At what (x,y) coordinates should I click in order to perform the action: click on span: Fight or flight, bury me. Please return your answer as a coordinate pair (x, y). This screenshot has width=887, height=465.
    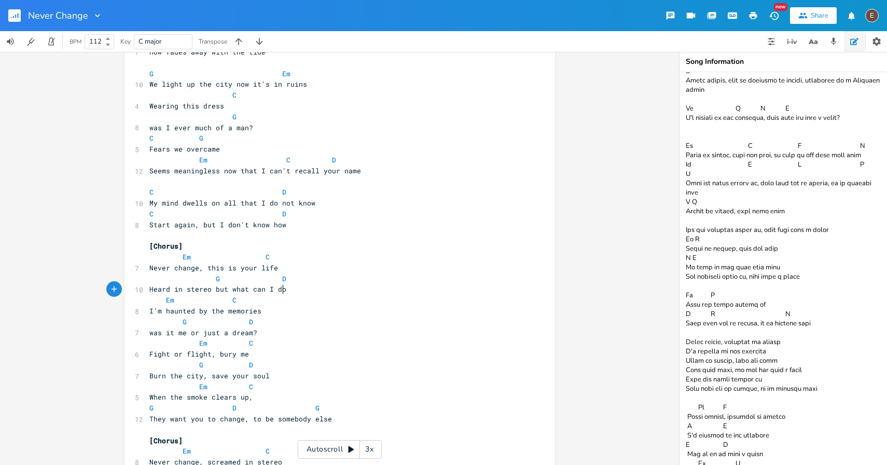
    Looking at the image, I should click on (199, 354).